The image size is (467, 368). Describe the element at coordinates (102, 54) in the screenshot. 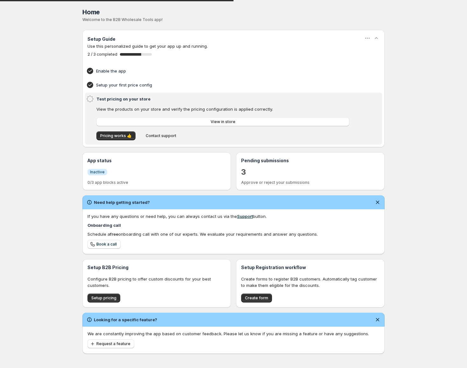

I see `span: 2 / 3 completed` at that location.